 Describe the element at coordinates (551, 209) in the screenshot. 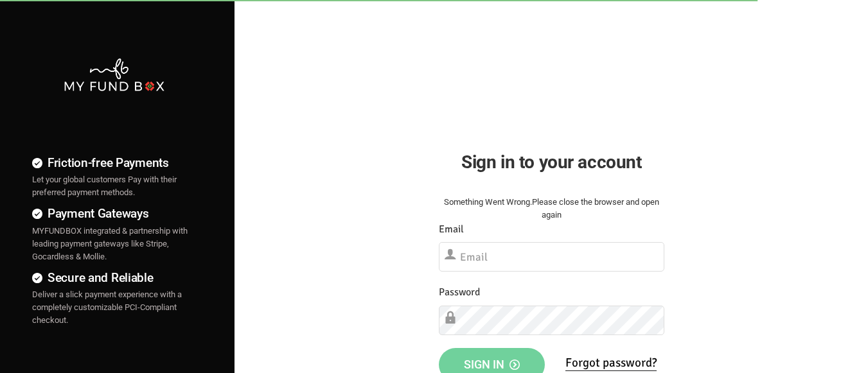

I see `div: Something Went Wrong.Please close the browser and open again` at that location.